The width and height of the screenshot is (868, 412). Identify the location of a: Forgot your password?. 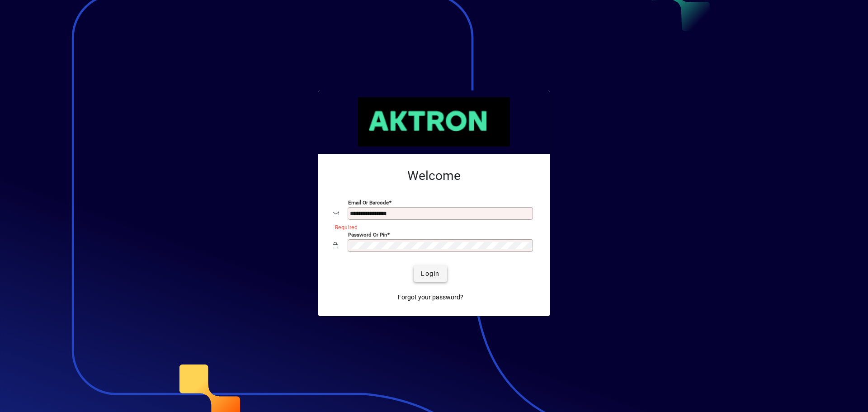
(430, 297).